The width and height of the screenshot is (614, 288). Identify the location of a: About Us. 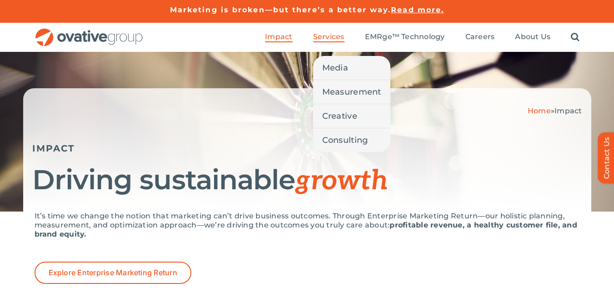
(533, 37).